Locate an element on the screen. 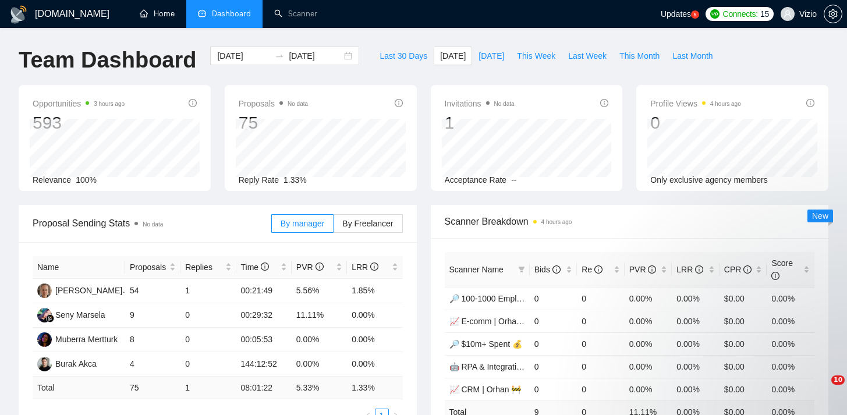 The height and width of the screenshot is (415, 847). img: SM is located at coordinates (44, 315).